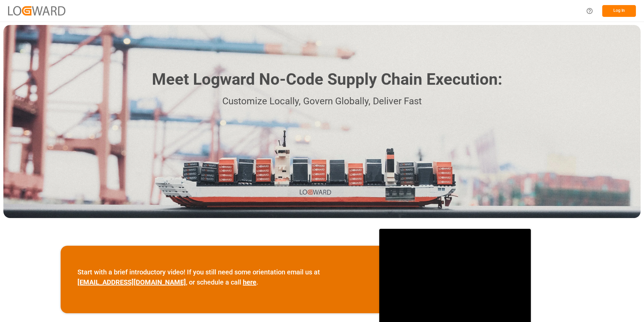 The width and height of the screenshot is (644, 322). What do you see at coordinates (589, 11) in the screenshot?
I see `button: Help Center` at bounding box center [589, 11].